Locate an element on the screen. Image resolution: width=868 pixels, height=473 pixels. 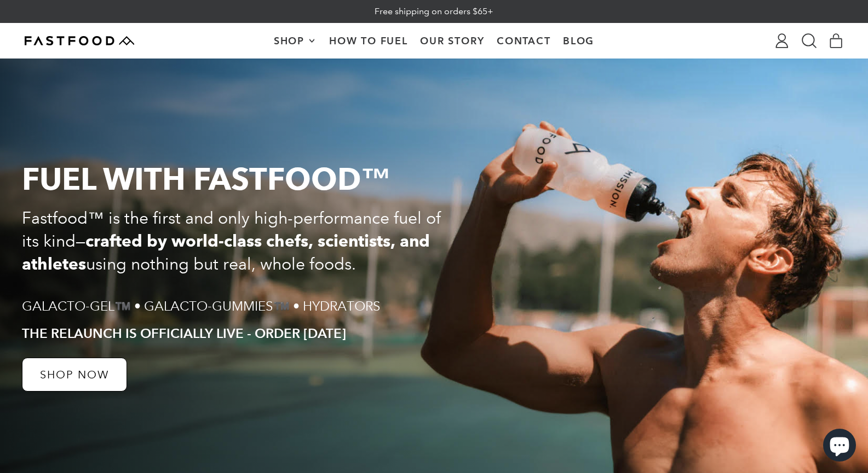
p: SHOP NOW is located at coordinates (75, 375).